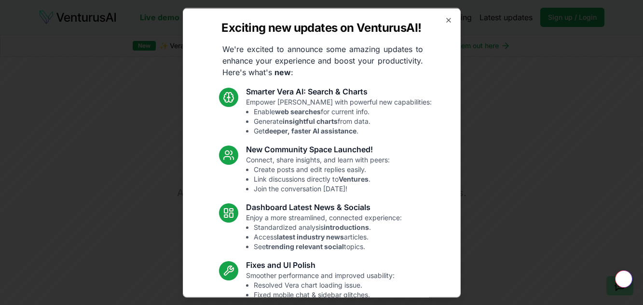 The image size is (643, 305). Describe the element at coordinates (343, 131) in the screenshot. I see `li: Get .` at that location.